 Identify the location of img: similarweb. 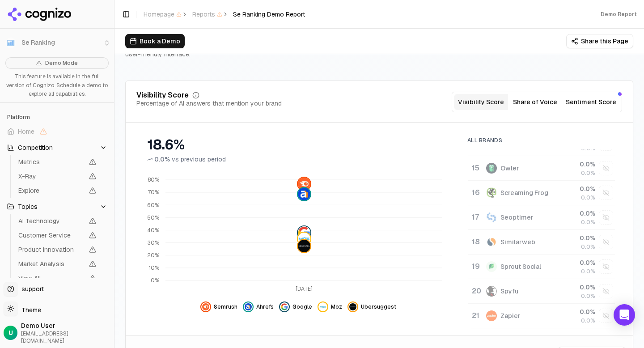
(492, 242).